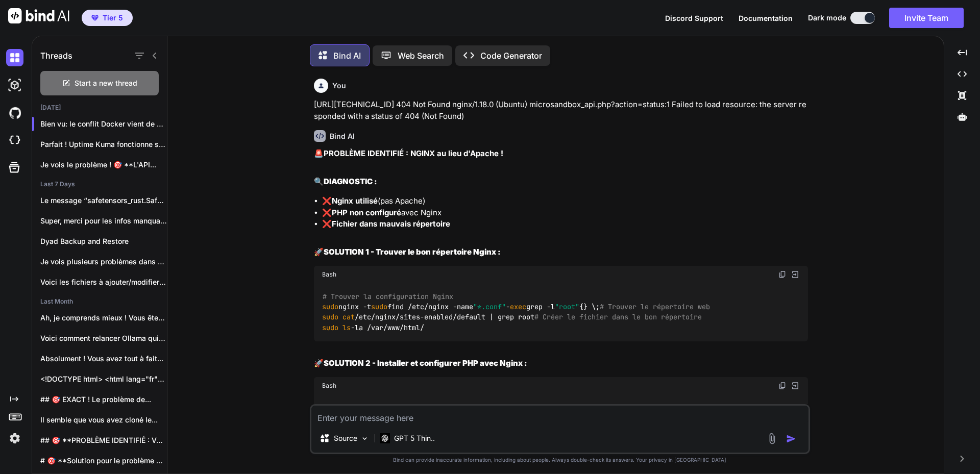 The height and width of the screenshot is (474, 980). I want to click on h2: Last 7 Days, so click(100, 185).